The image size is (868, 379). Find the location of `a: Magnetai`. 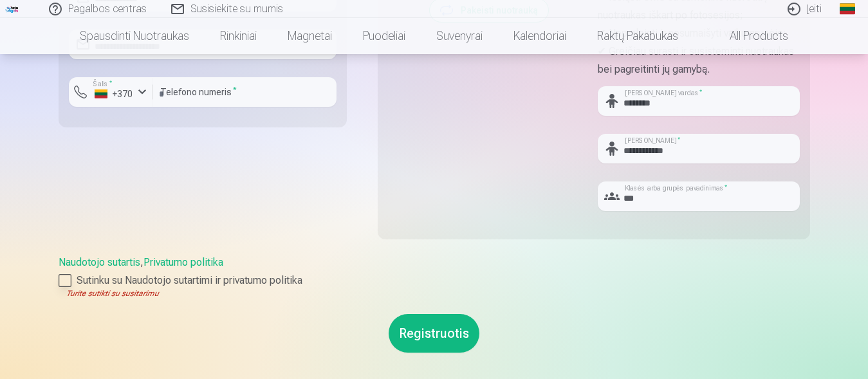

a: Magnetai is located at coordinates (309, 36).